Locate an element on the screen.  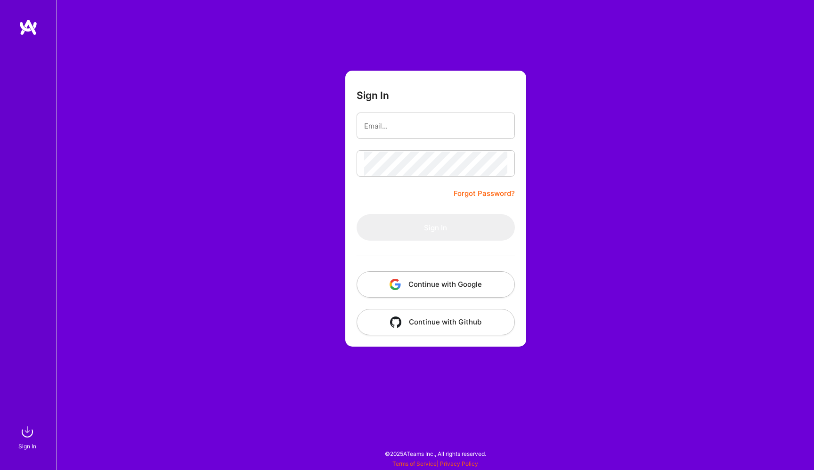
button: Continue with Github is located at coordinates (436, 322).